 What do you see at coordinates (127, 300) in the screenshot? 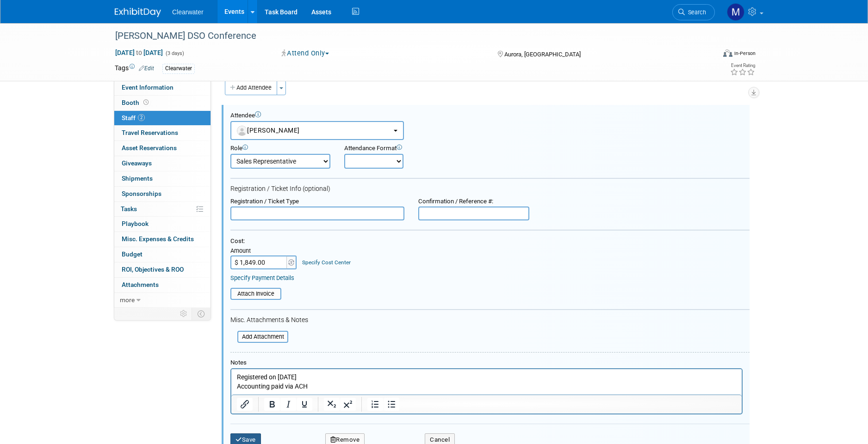
I see `span: more` at bounding box center [127, 300].